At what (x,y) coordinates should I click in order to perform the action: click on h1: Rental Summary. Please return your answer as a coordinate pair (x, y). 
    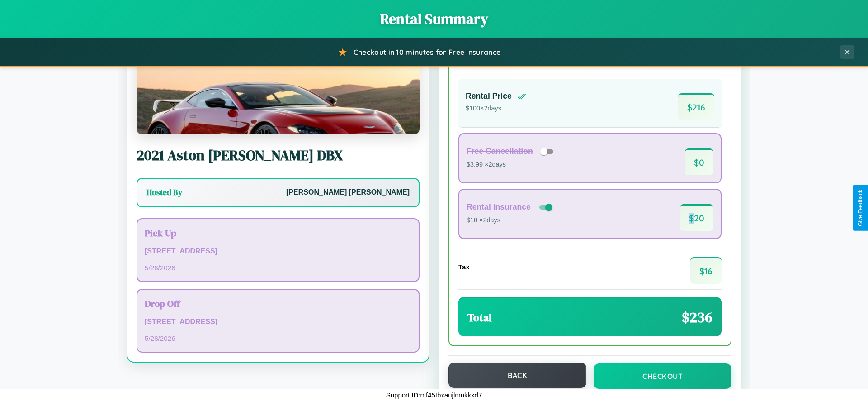
    Looking at the image, I should click on (434, 19).